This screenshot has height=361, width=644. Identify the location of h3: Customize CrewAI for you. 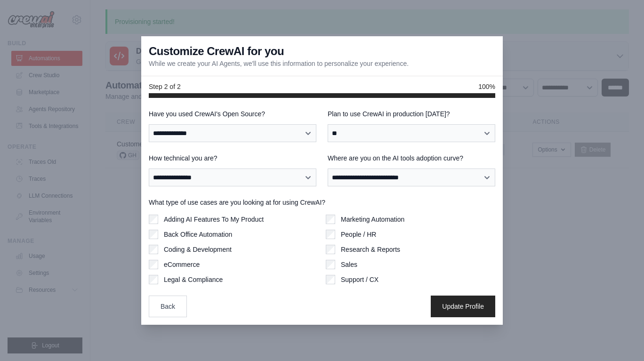
(216, 51).